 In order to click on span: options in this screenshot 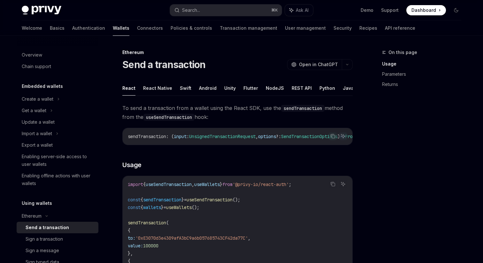, I will do `click(267, 136)`.